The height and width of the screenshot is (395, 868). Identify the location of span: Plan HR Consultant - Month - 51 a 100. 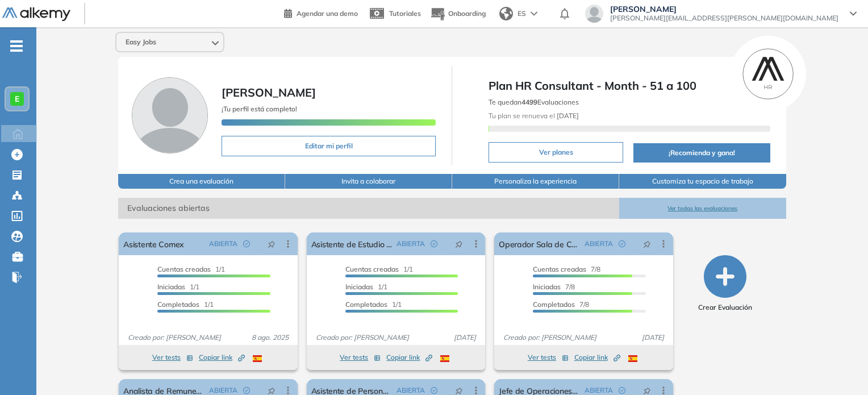
(629, 86).